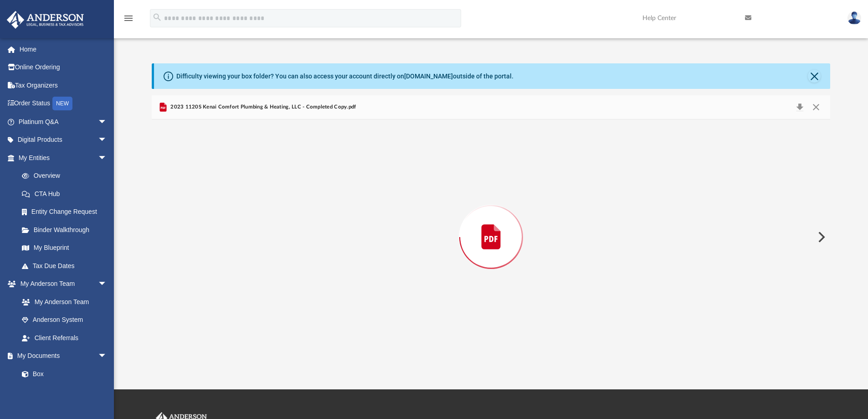 The height and width of the screenshot is (419, 868). I want to click on a: Client Referrals, so click(64, 338).